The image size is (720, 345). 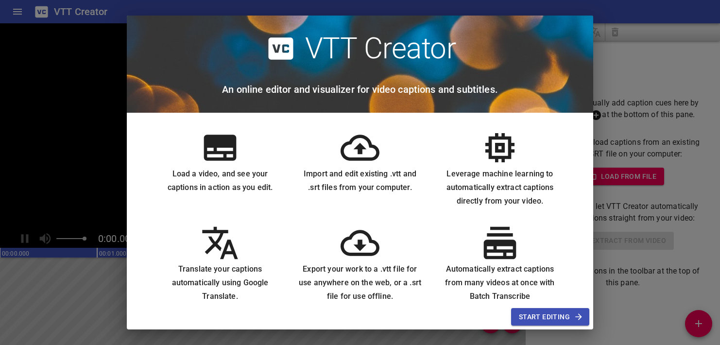 What do you see at coordinates (360, 181) in the screenshot?
I see `h6: Import and edit existing .vtt and .srt files from your computer.` at bounding box center [360, 181].